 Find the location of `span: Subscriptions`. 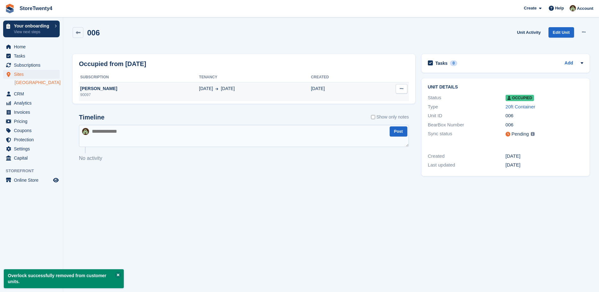

span: Subscriptions is located at coordinates (33, 65).